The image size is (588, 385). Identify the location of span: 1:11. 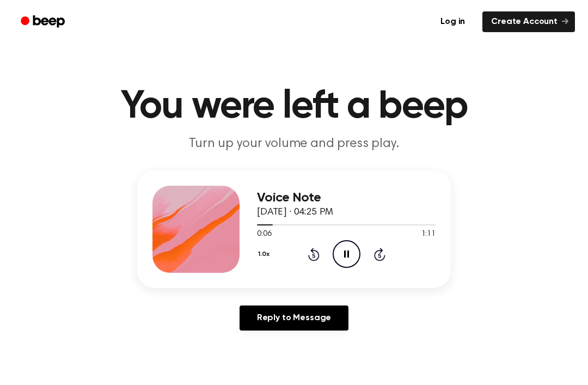
(429, 234).